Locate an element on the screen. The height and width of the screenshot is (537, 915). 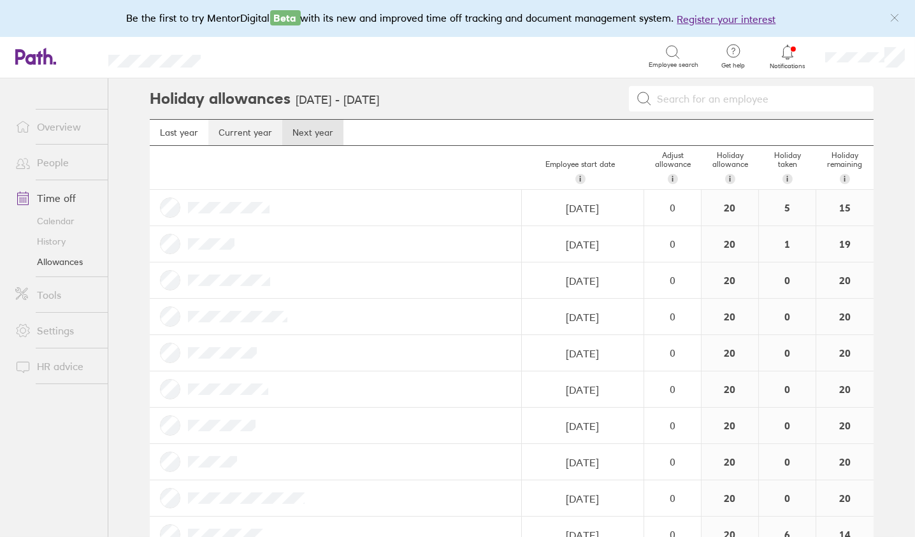
a: People is located at coordinates (56, 162).